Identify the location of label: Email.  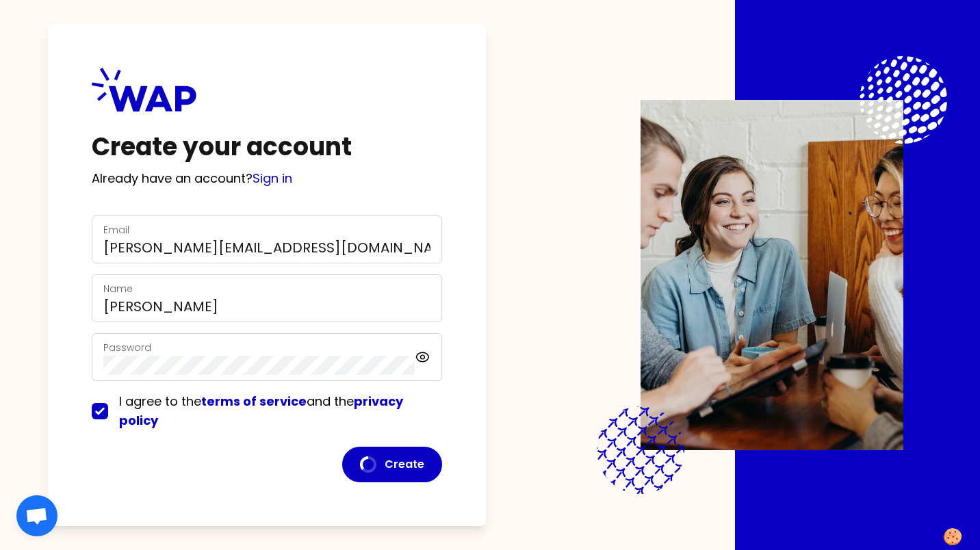
(116, 230).